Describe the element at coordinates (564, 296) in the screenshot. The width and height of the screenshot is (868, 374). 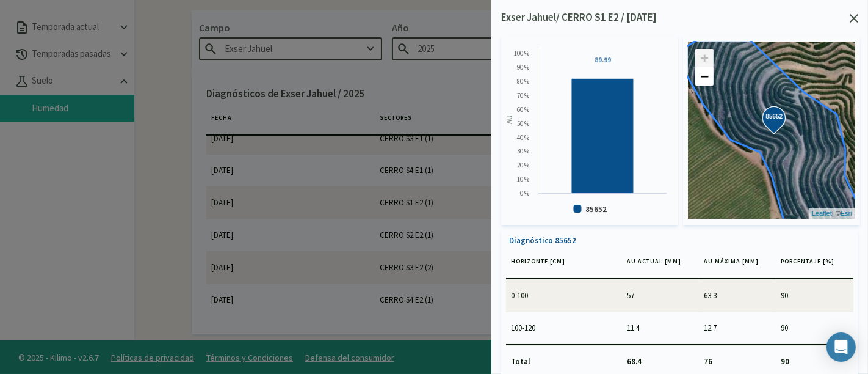
I see `td: 0-100` at that location.